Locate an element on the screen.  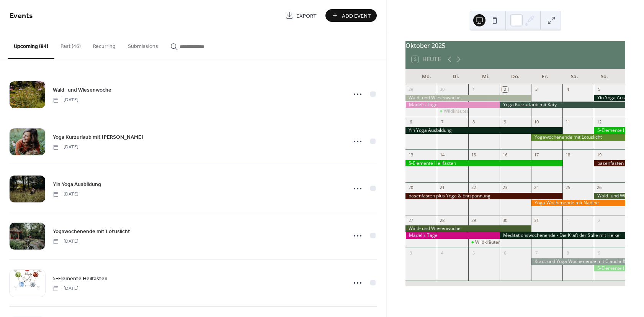
a: 5-Elemente Heilfasten is located at coordinates (80, 278).